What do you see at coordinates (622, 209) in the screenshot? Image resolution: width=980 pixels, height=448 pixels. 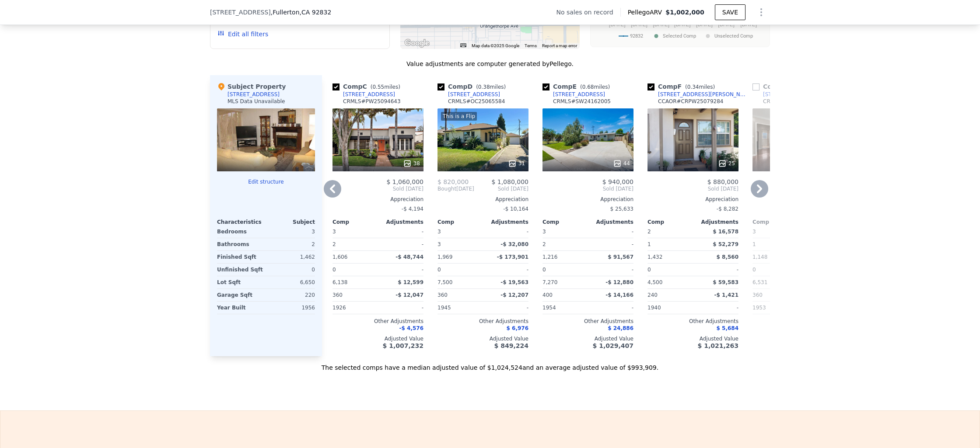 I see `span: $ 25,633` at bounding box center [622, 209].